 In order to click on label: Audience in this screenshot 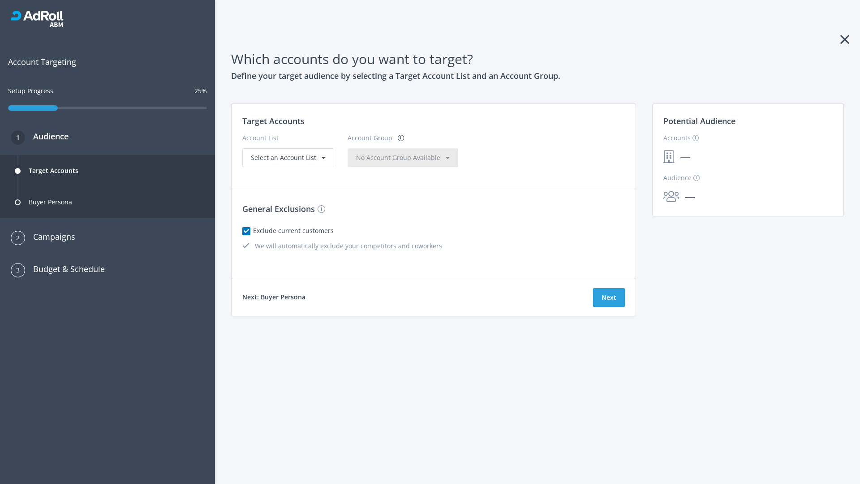, I will do `click(682, 178)`.